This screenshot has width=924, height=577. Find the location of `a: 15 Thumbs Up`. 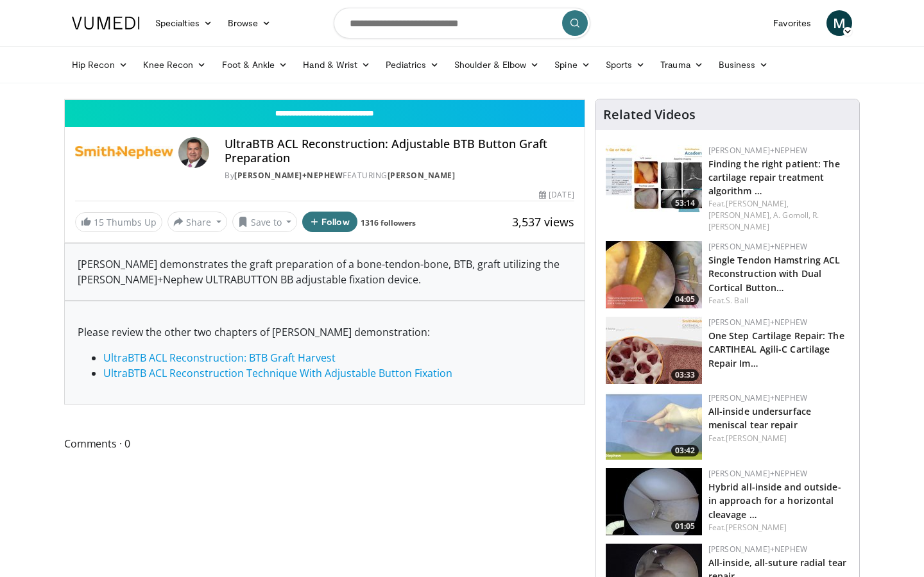

a: 15 Thumbs Up is located at coordinates (119, 222).